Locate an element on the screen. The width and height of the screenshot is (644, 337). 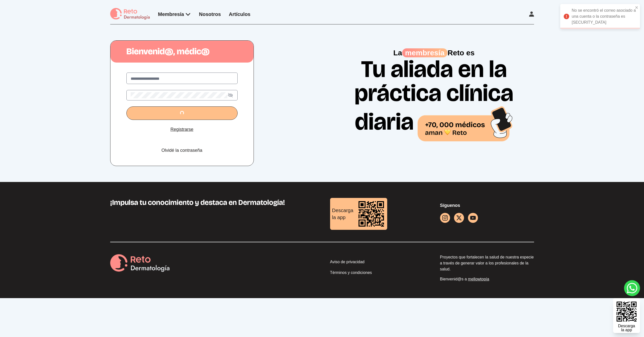
button: close is located at coordinates (637, 8).